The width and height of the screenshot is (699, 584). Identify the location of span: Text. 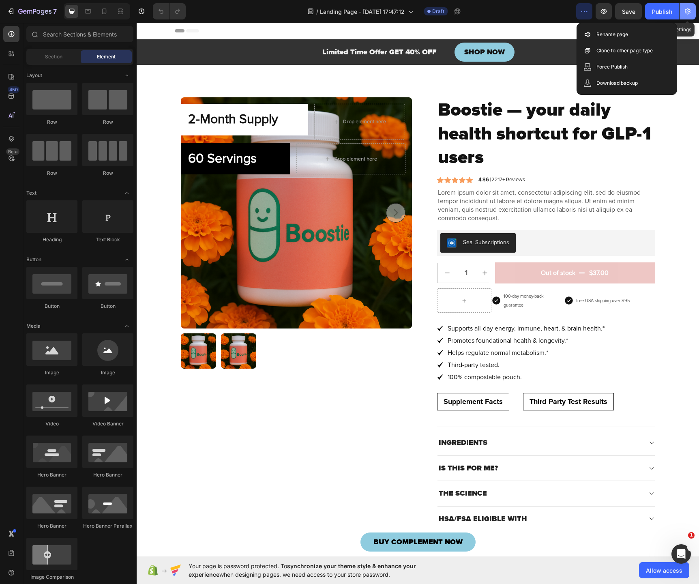
(31, 193).